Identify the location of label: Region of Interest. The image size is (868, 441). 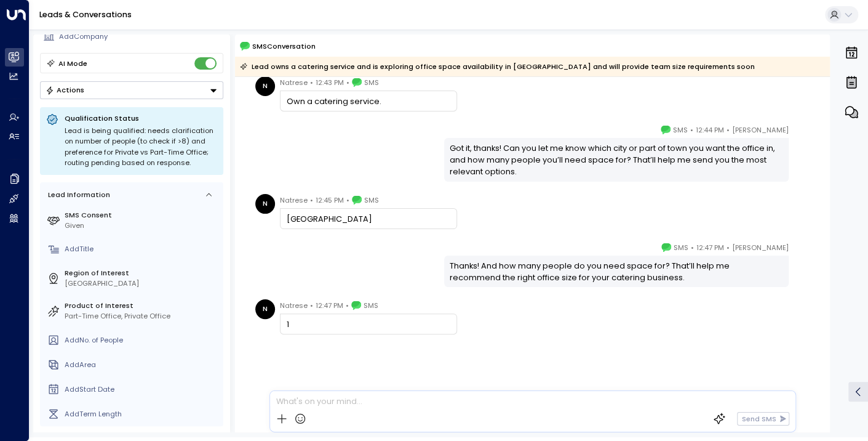
(141, 273).